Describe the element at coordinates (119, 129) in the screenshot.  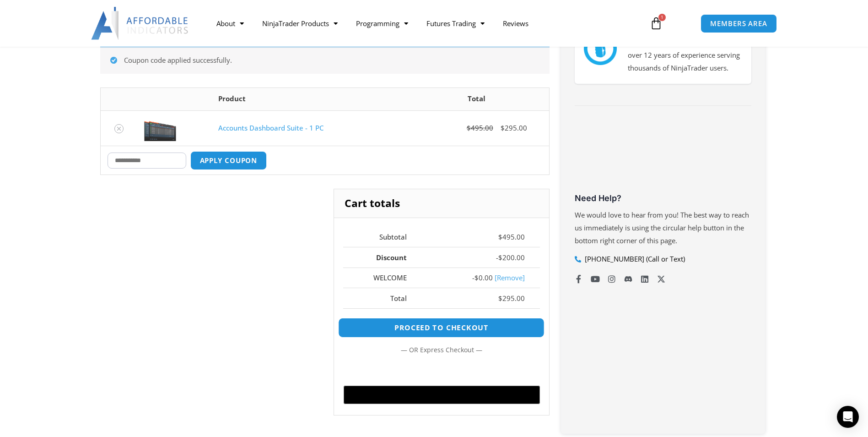
I see `a: Remove Accounts Dashboard Suite - 1 PC from cart` at that location.